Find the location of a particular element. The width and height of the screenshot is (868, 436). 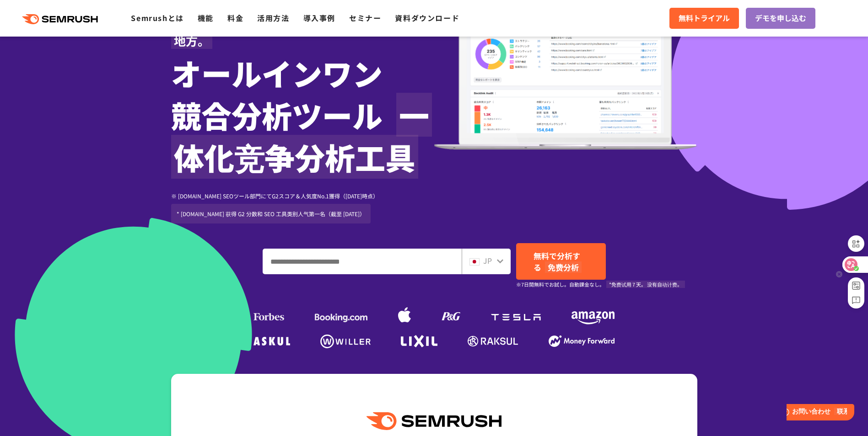

a: セミナー is located at coordinates (365, 18).